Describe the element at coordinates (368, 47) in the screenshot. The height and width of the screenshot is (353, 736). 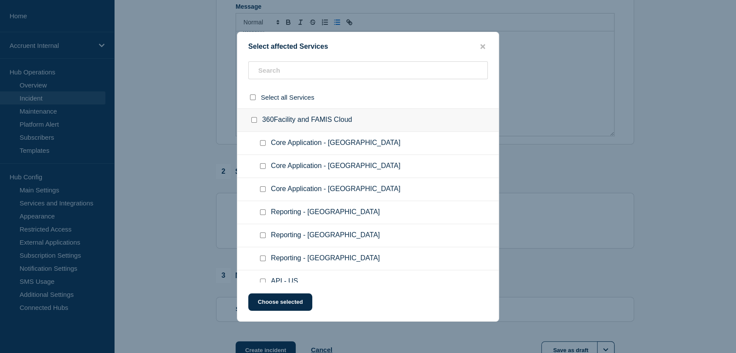
I see `div: Select affected Services` at that location.